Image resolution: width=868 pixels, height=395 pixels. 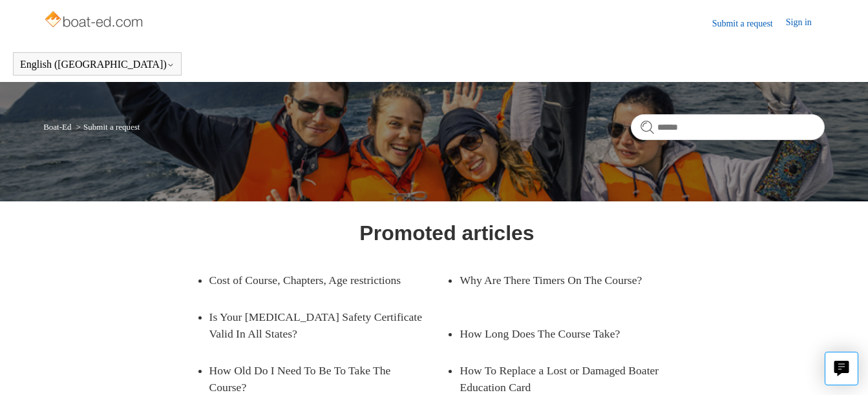 What do you see at coordinates (841, 368) in the screenshot?
I see `div: Live chat` at bounding box center [841, 368].